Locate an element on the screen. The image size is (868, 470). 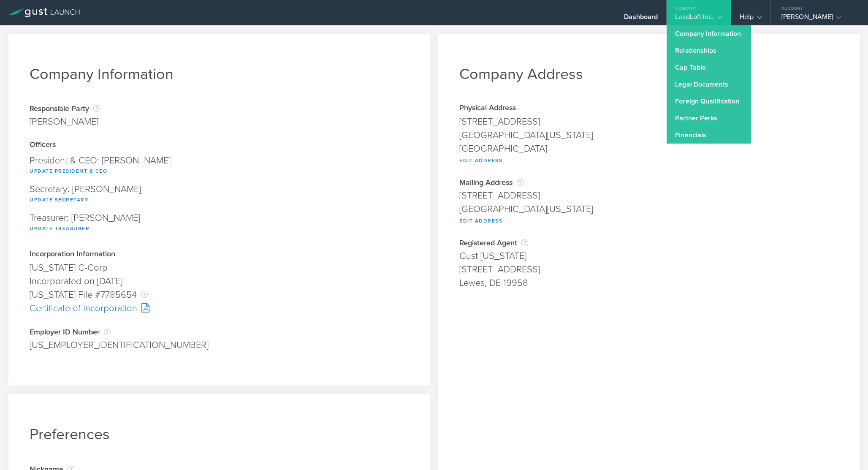
div: Help is located at coordinates (750, 19).